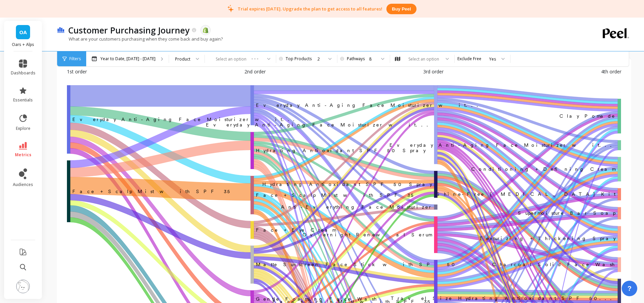 The image size is (644, 303). I want to click on span: metrics, so click(23, 155).